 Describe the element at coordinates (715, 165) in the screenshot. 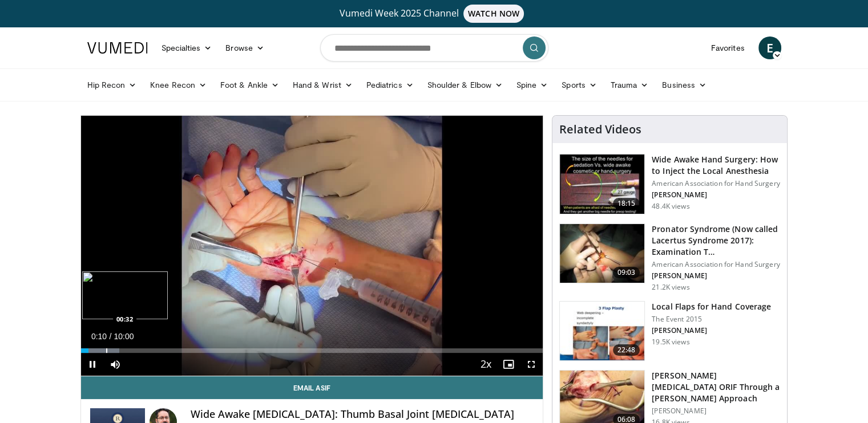

I see `h3: Wide Awake Hand Surgery: How to Inject the Local Anesthesia` at that location.